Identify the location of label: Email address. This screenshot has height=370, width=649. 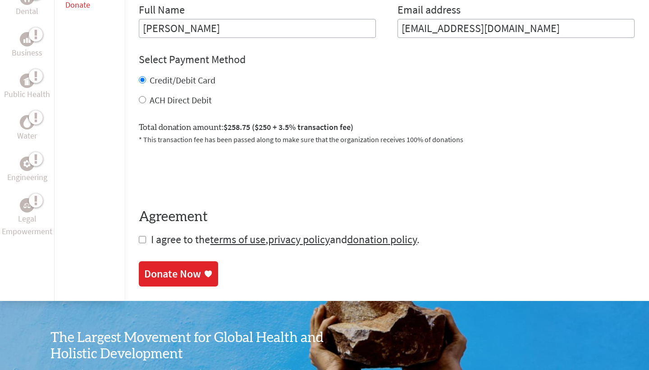
(429, 11).